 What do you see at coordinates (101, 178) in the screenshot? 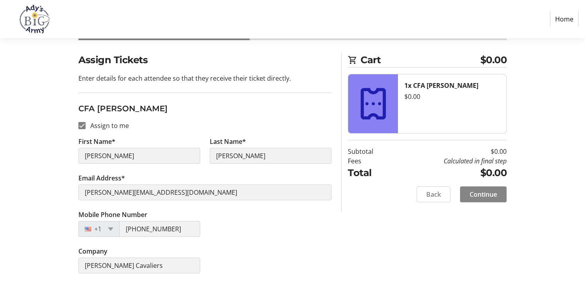
I see `label: Email Address*` at bounding box center [101, 178].